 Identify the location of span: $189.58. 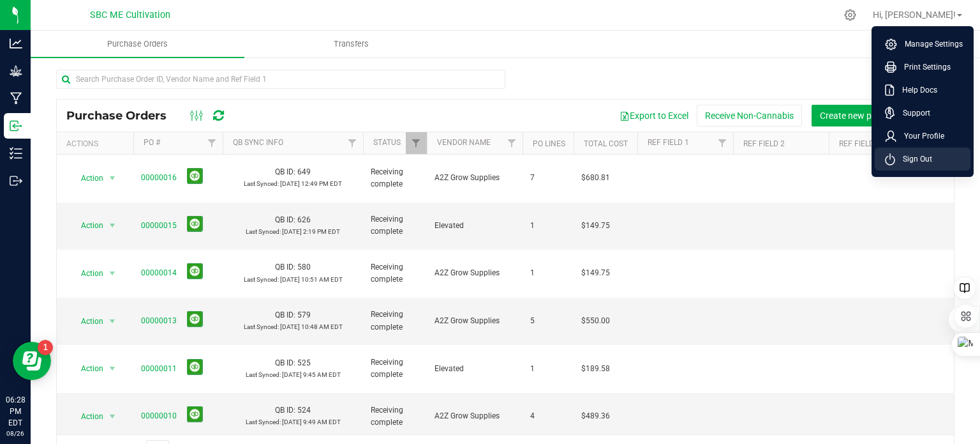
(596, 368).